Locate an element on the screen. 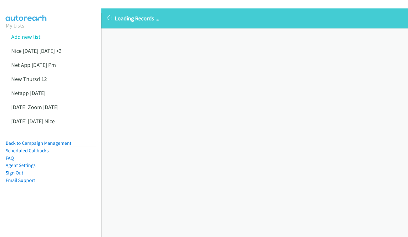 The image size is (408, 237). a: Scheduled Callbacks is located at coordinates (27, 151).